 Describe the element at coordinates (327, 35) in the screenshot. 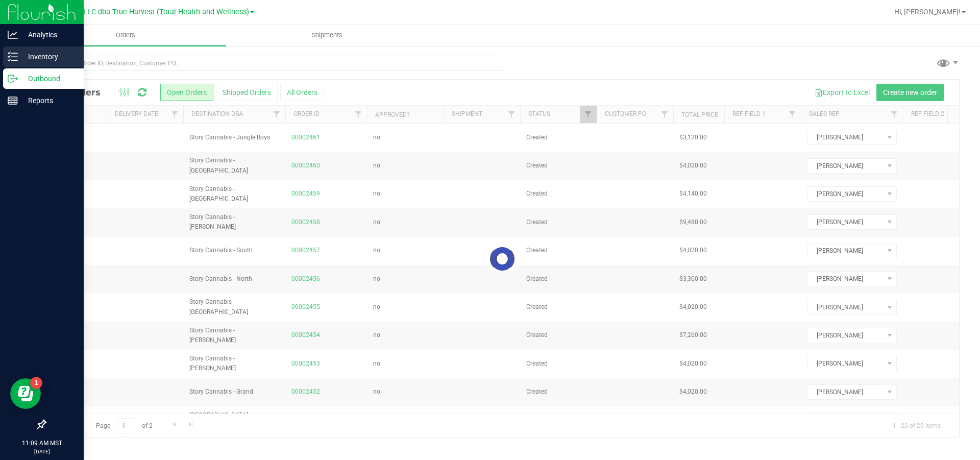

I see `span: Shipments` at that location.